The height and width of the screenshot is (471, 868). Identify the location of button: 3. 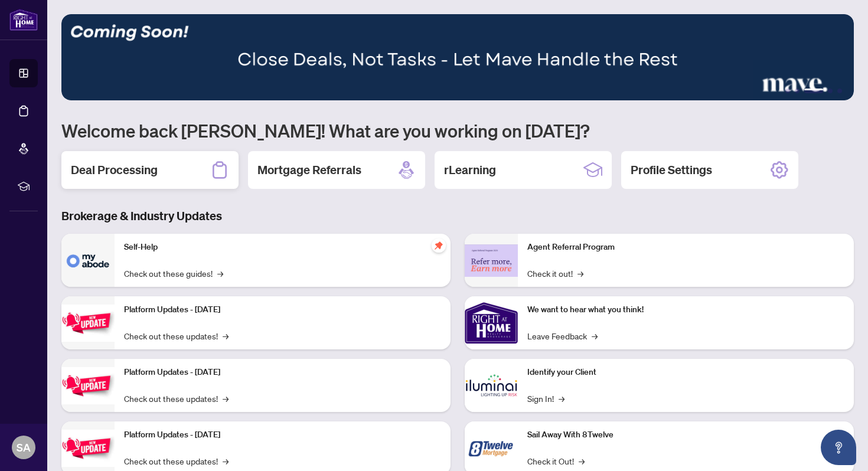
(814, 91).